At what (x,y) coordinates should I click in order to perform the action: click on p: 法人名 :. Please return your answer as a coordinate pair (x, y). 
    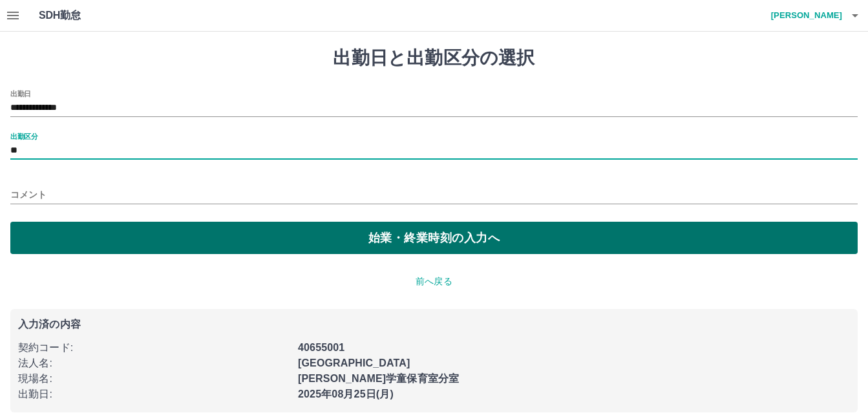
    Looking at the image, I should click on (154, 363).